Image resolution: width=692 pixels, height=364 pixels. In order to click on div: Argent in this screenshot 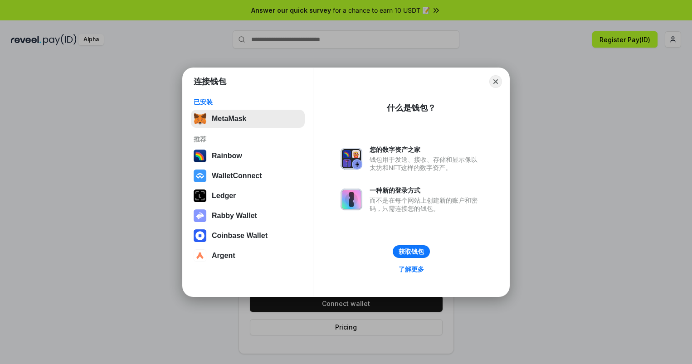, I will do `click(223, 256)`.